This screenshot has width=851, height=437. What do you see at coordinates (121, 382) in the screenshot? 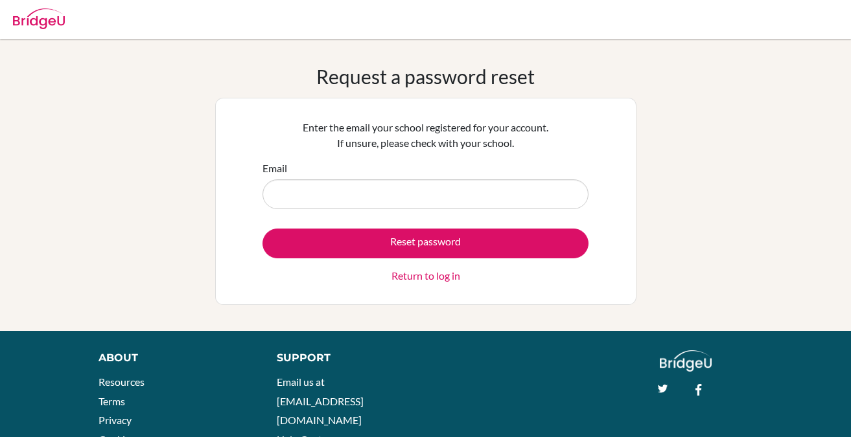
I see `a: Resources` at bounding box center [121, 382].